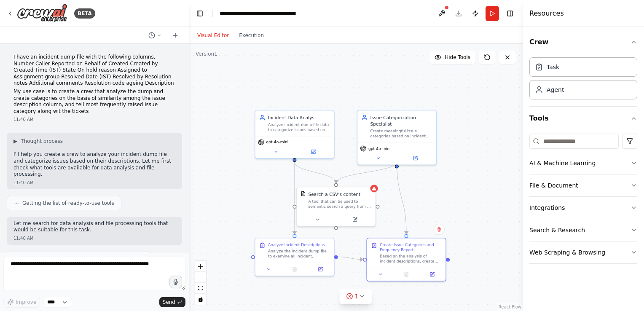 This screenshot has height=311, width=644. I want to click on div: Incident Data Analyst, so click(299, 117).